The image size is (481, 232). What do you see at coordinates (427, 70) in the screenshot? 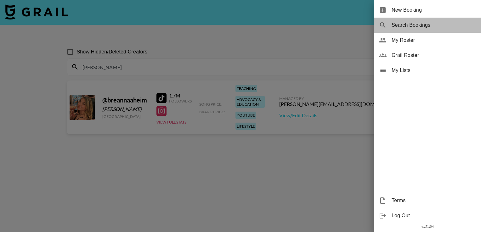
I see `div: My Lists` at bounding box center [427, 70].